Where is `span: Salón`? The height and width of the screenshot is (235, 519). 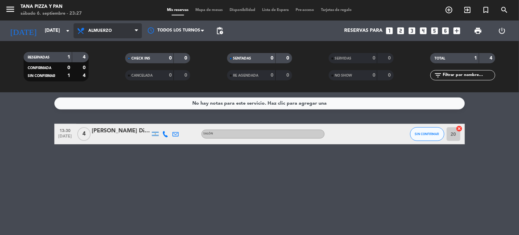 span: Salón is located at coordinates (208, 134).